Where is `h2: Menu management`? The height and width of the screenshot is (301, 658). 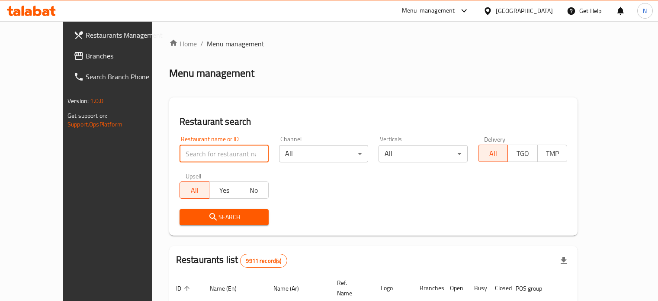
h2: Menu management is located at coordinates (212, 73).